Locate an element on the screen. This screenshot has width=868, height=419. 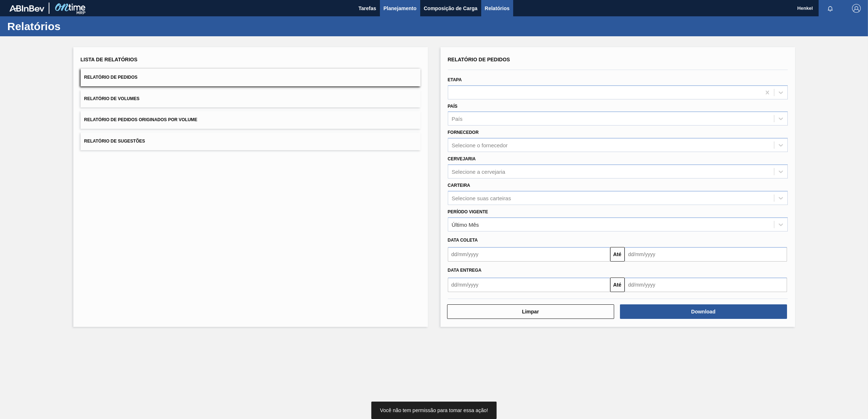
label: Cervejaria is located at coordinates (462, 159).